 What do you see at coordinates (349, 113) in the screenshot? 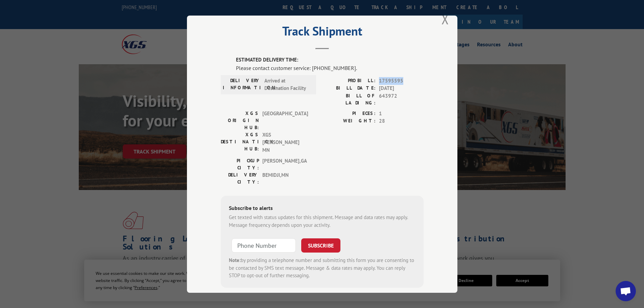
I see `label: PIECES:` at bounding box center [349, 113].